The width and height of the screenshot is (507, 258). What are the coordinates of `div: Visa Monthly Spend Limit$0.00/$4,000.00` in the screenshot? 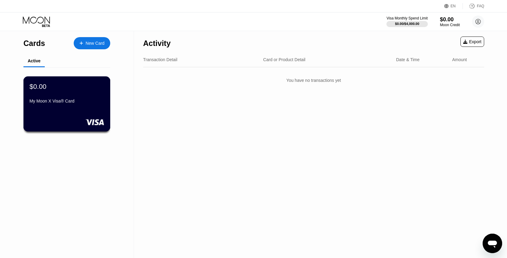 It's located at (407, 22).